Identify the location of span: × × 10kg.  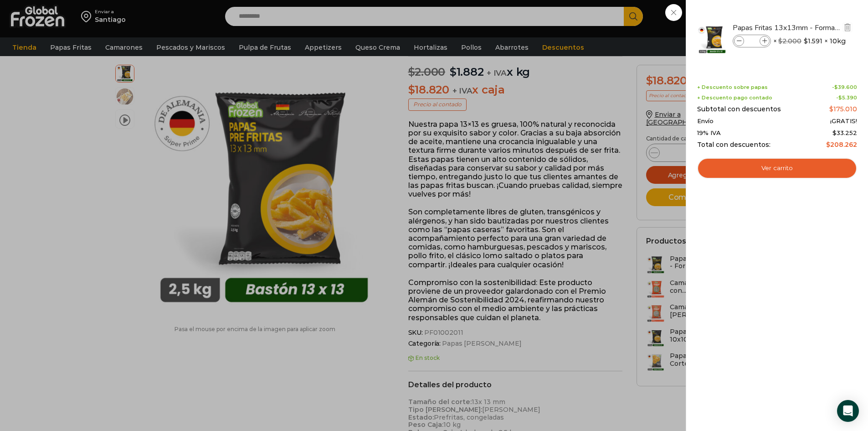
(809, 41).